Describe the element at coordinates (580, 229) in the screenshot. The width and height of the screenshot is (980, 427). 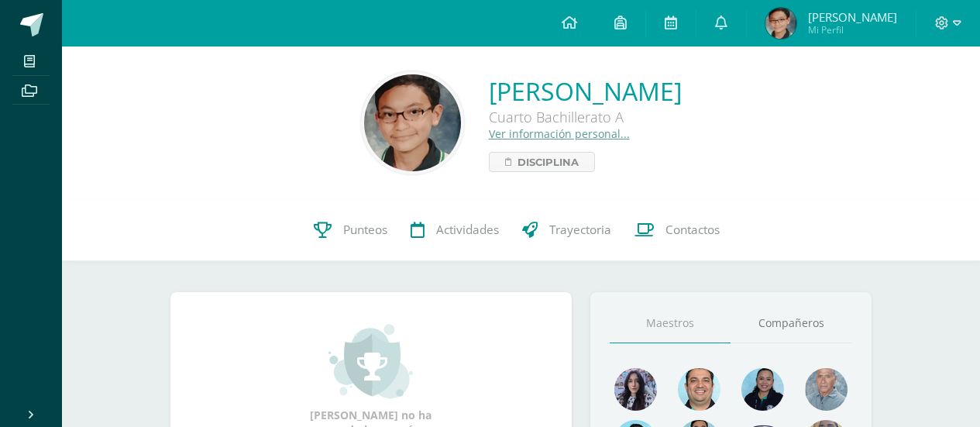
I see `span: Trayectoria` at that location.